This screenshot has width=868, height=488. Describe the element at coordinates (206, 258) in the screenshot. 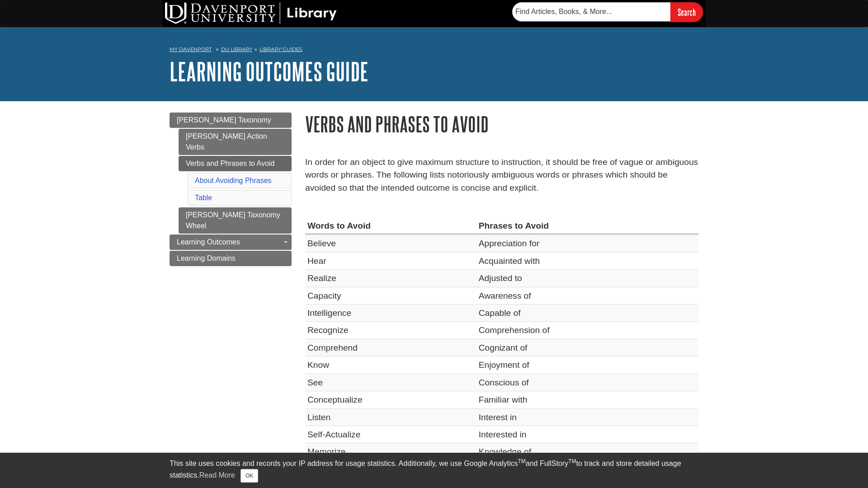

I see `span: Learning Domains` at that location.